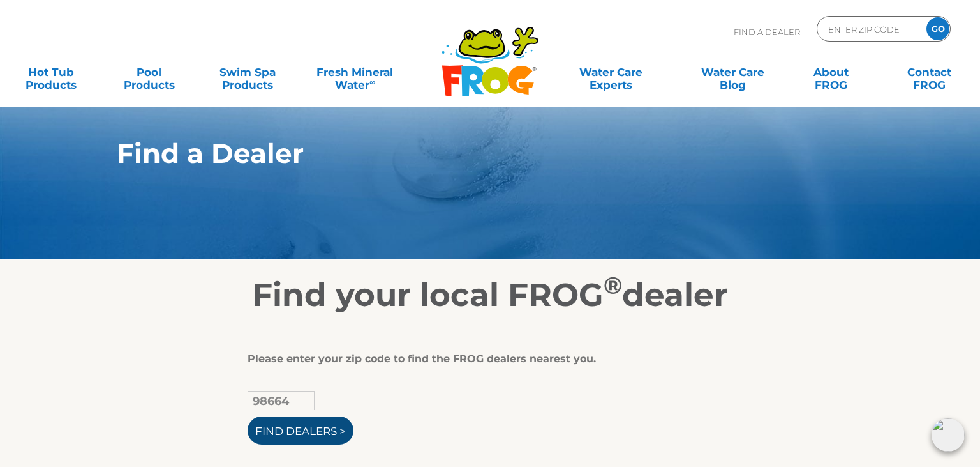 The width and height of the screenshot is (980, 467). Describe the element at coordinates (610, 72) in the screenshot. I see `a: Water CareExperts` at that location.